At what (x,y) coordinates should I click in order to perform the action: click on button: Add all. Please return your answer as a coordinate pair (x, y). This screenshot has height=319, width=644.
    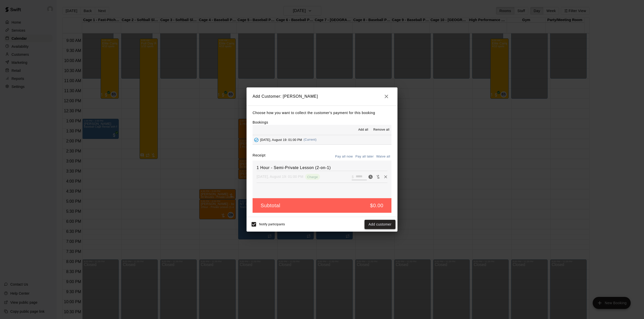
    Looking at the image, I should click on (363, 130).